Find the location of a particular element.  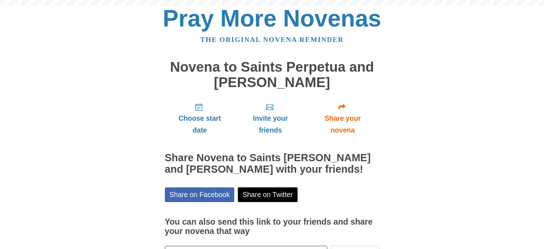

a: Share your novena is located at coordinates (343, 118).